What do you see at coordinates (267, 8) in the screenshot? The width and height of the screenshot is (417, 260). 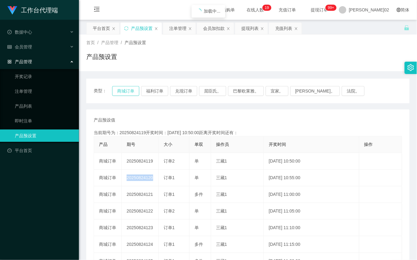 I see `sup: 19` at bounding box center [267, 8].